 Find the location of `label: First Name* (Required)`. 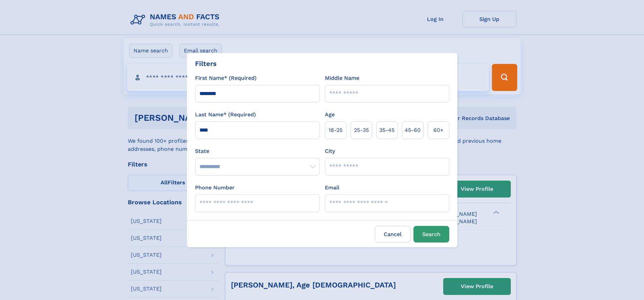

label: First Name* (Required) is located at coordinates (226, 78).